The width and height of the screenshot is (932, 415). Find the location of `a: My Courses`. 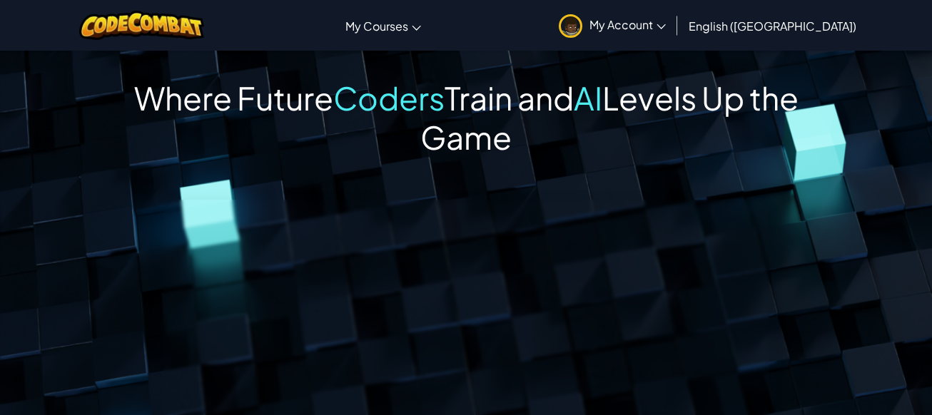

a: My Courses is located at coordinates (383, 26).